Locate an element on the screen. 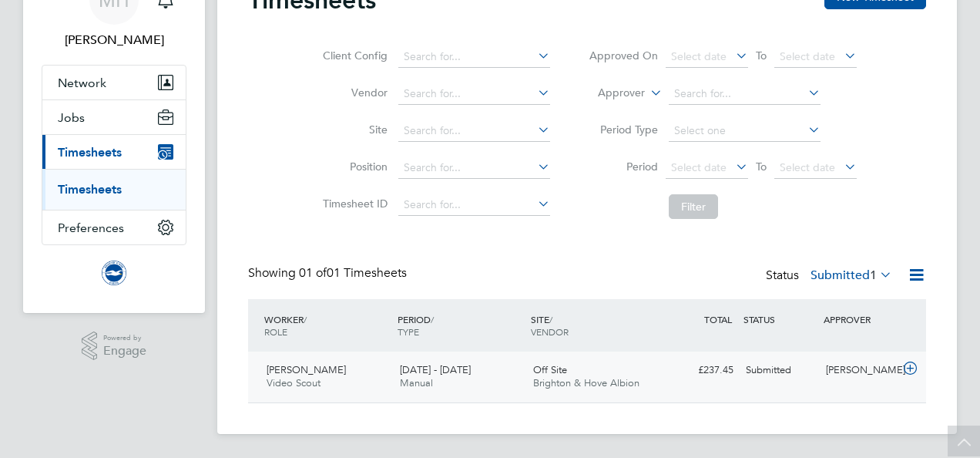 The image size is (980, 458). span: Timesheets is located at coordinates (89, 152).